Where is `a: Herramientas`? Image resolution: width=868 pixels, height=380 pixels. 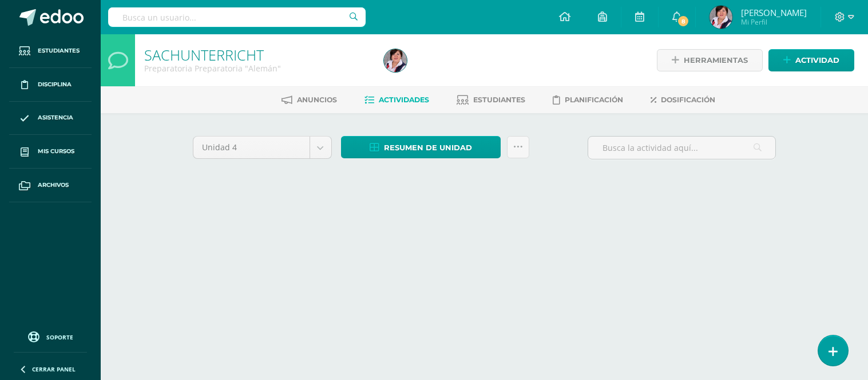 a: Herramientas is located at coordinates (709, 60).